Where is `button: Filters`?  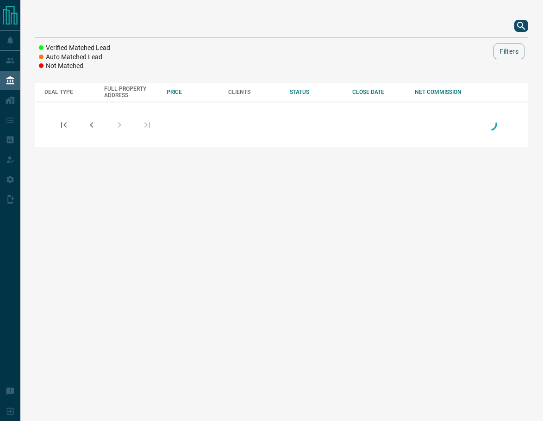
button: Filters is located at coordinates (509, 51).